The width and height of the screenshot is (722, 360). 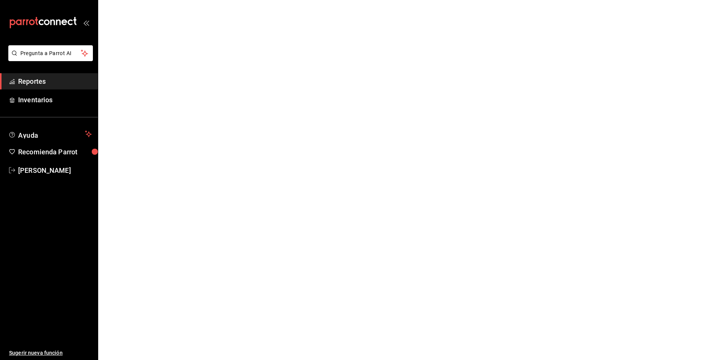 What do you see at coordinates (51, 53) in the screenshot?
I see `button: Pregunta a Parrot AI` at bounding box center [51, 53].